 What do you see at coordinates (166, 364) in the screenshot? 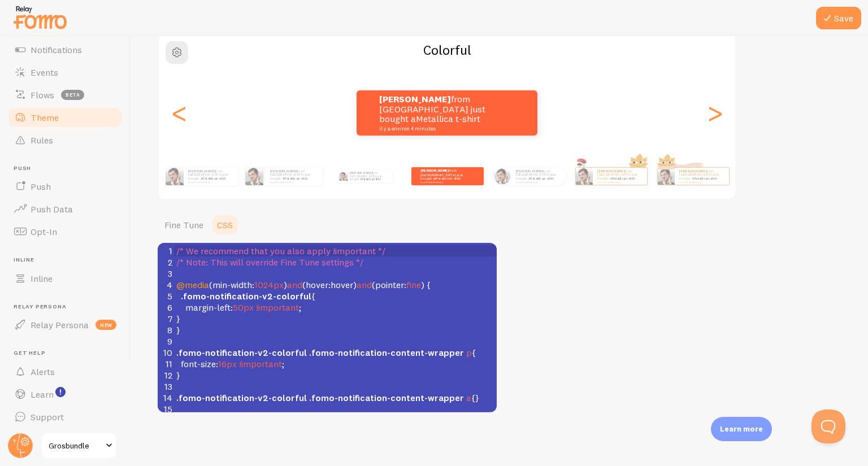
I see `div: 11` at bounding box center [166, 364].